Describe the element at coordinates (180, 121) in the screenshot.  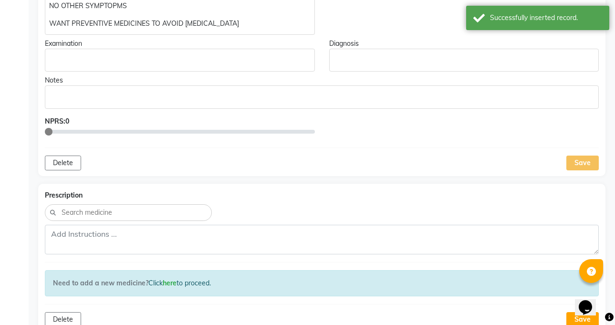
I see `div: NPRS:` at that location.